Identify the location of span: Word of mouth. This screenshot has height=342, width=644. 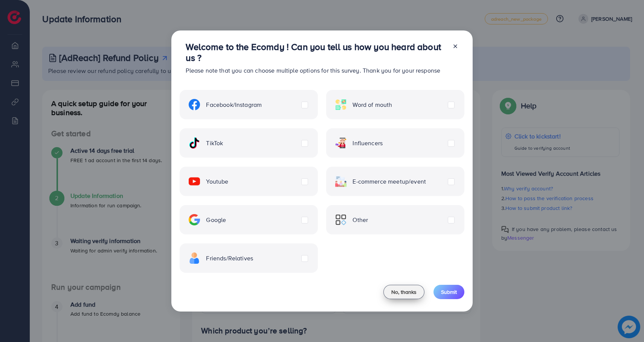
(372, 105).